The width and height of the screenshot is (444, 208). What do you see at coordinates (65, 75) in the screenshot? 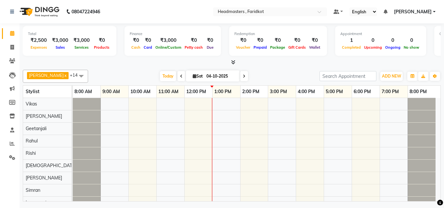
I see `a: x` at bounding box center [65, 75].